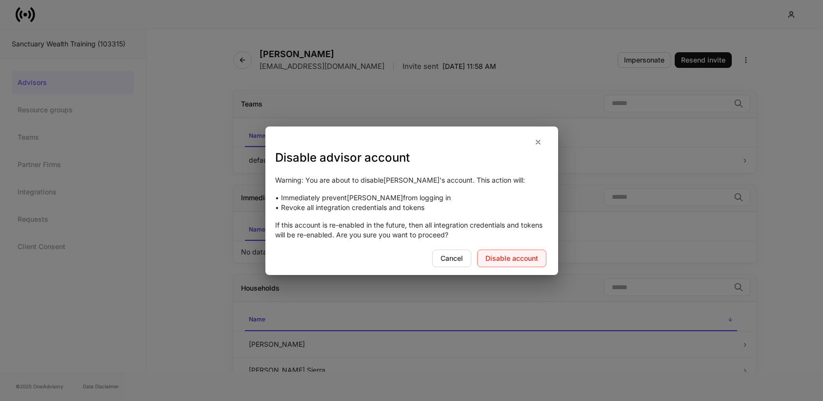 The width and height of the screenshot is (823, 401). I want to click on div: Cancel, so click(452, 258).